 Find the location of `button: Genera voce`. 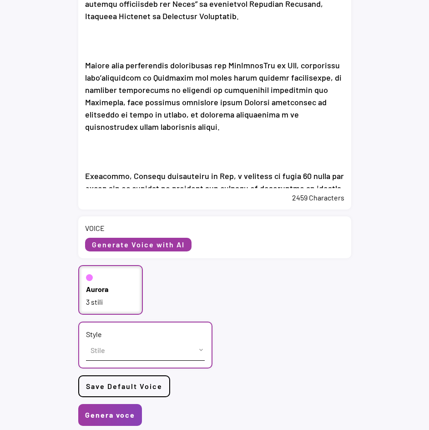

button: Genera voce is located at coordinates (110, 415).